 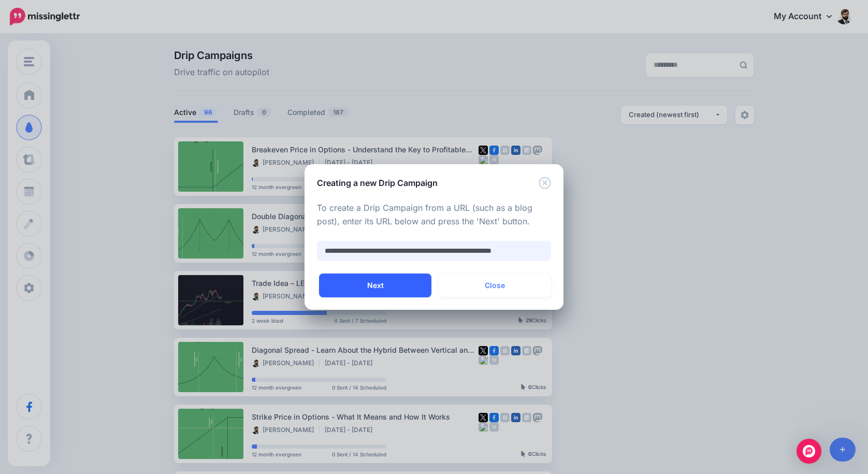 What do you see at coordinates (809, 451) in the screenshot?
I see `div: Open Intercom Messenger` at bounding box center [809, 451].